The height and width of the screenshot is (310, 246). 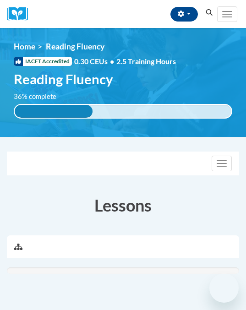 What do you see at coordinates (40, 96) in the screenshot?
I see `label: 36% complete` at bounding box center [40, 96].